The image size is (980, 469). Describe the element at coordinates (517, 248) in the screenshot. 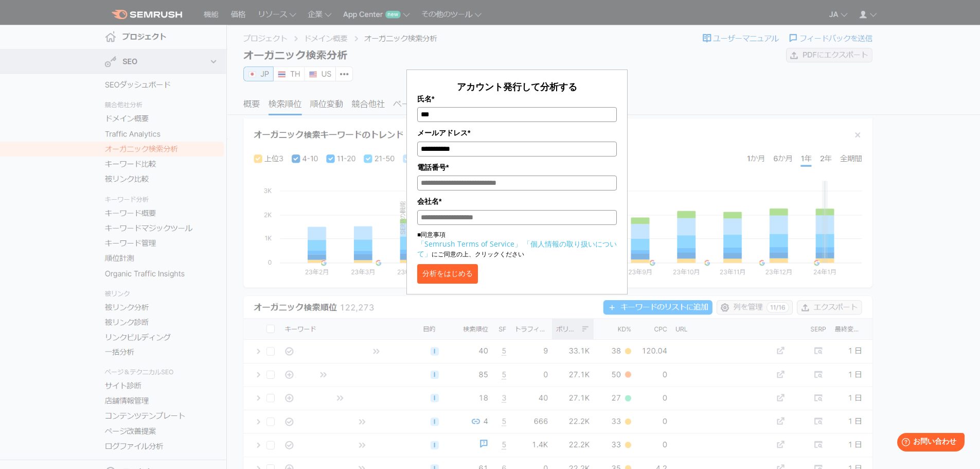

I see `a: 「個人情報の取り扱いについて」` at that location.